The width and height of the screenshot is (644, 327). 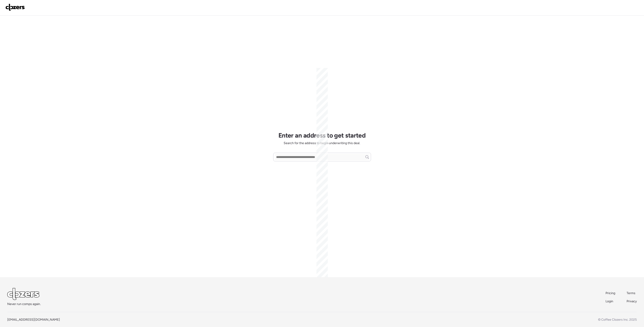 What do you see at coordinates (322, 143) in the screenshot?
I see `span: Search for the address to begin underwriting this deal.` at bounding box center [322, 143].